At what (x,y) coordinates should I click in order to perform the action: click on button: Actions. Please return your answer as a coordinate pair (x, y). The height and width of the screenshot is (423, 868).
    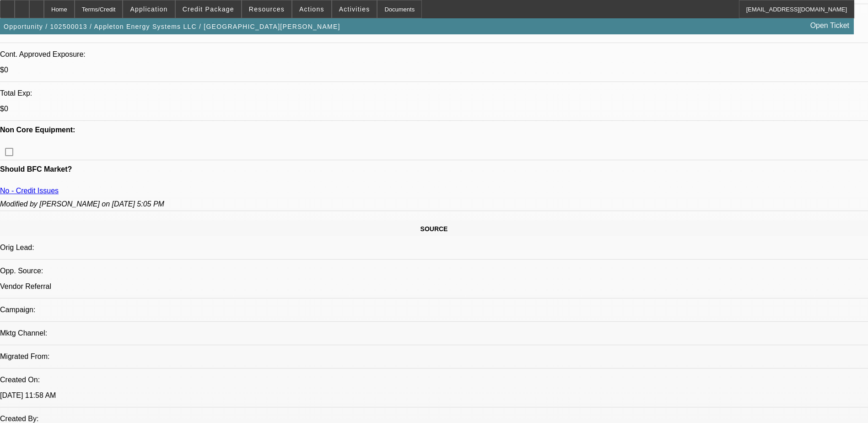
    Looking at the image, I should click on (312, 9).